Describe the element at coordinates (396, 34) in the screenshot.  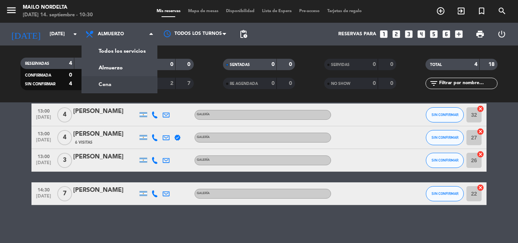
I see `i: looks_two` at that location.